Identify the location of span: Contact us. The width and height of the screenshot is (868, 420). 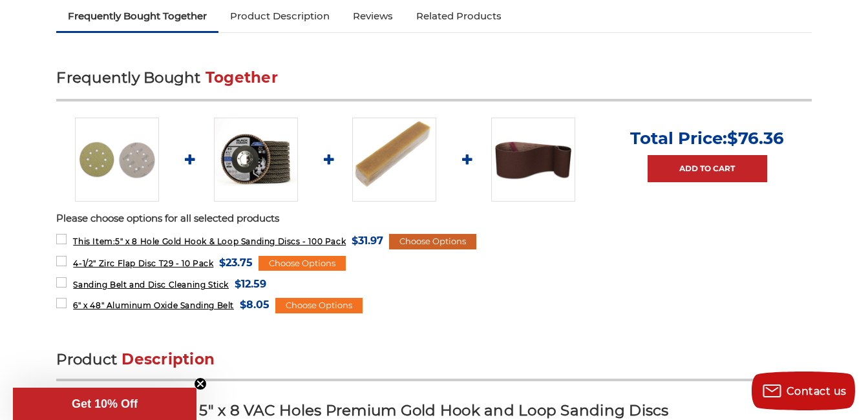
(816, 391).